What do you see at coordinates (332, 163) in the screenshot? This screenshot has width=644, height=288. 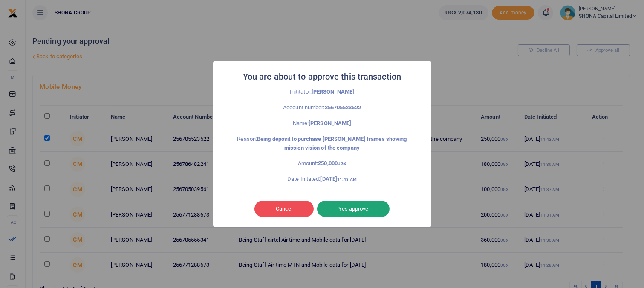 I see `strong: 250,000` at bounding box center [332, 163].